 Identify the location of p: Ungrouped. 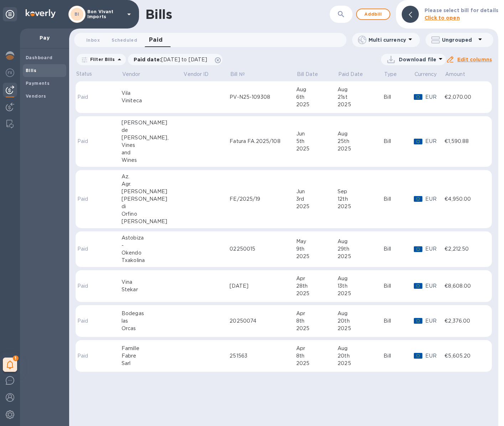
(459, 40).